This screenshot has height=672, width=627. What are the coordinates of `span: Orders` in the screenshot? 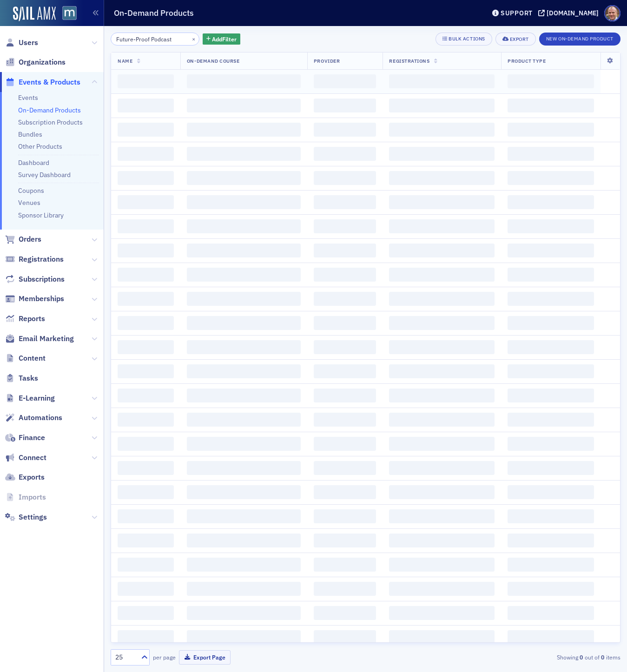 It's located at (29, 239).